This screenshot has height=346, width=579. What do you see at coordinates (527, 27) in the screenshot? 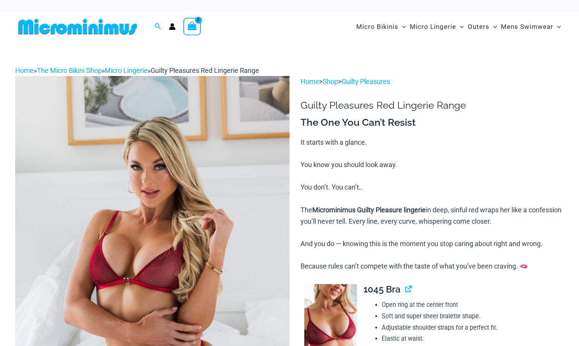
I see `span: Mens Swimwear` at bounding box center [527, 27].